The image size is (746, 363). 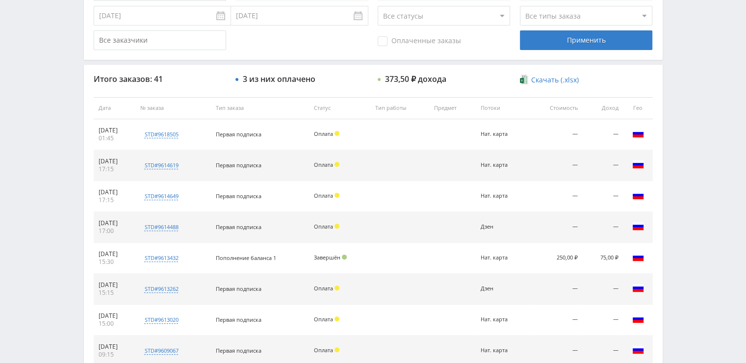 I want to click on div: std#9613020, so click(x=161, y=320).